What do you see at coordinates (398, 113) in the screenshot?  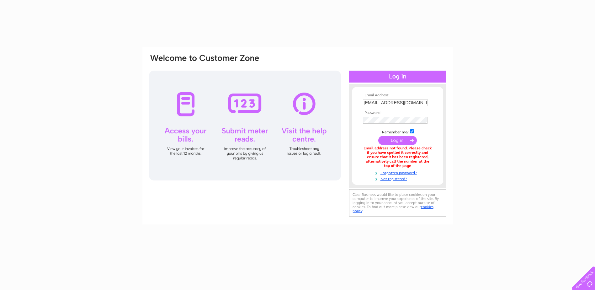 I see `th: Password:` at bounding box center [398, 113].